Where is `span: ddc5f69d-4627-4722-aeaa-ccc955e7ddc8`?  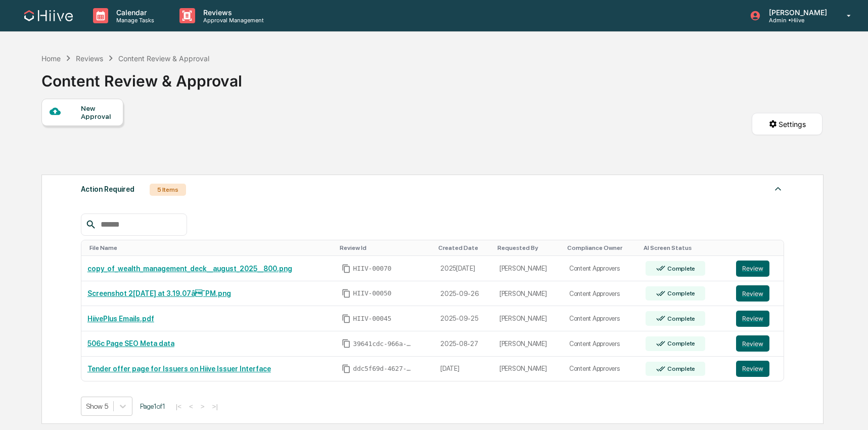 span: ddc5f69d-4627-4722-aeaa-ccc955e7ddc8 is located at coordinates (383, 368).